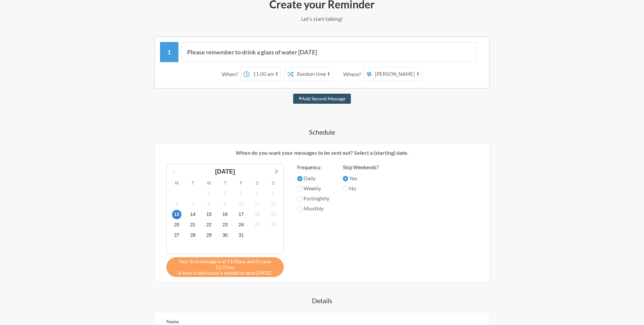 The image size is (644, 325). What do you see at coordinates (225, 264) in the screenshot?
I see `span: Your first message is at 11:00am and it's now 11:37am.` at bounding box center [225, 264].